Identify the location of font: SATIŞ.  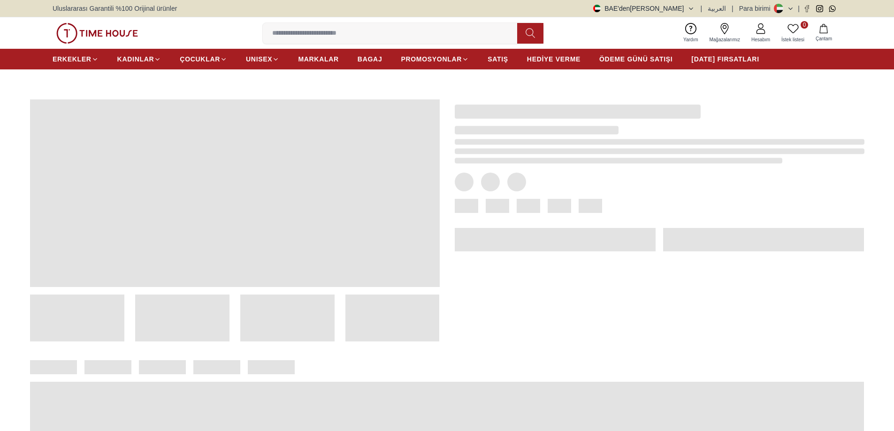
(498, 59).